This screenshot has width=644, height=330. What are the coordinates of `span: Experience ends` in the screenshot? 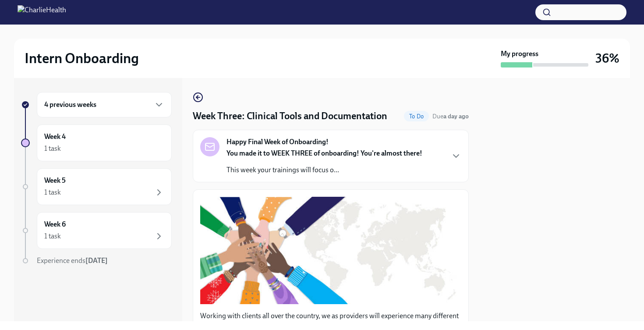 It's located at (73, 261).